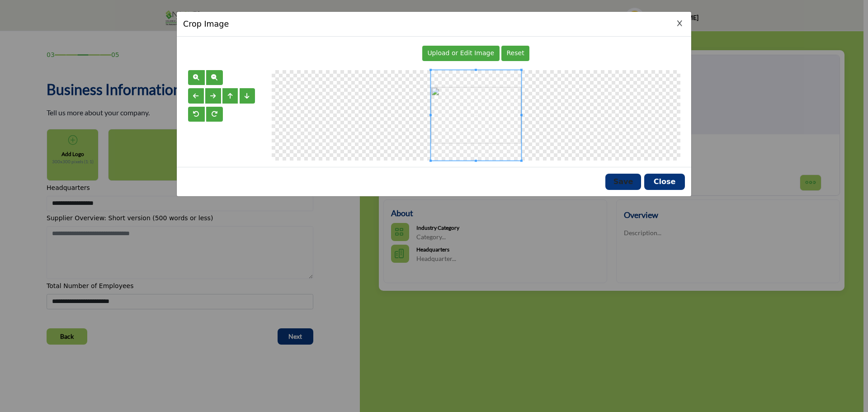 The width and height of the screenshot is (868, 412). What do you see at coordinates (461, 53) in the screenshot?
I see `span: Upload or Edit Image` at bounding box center [461, 53].